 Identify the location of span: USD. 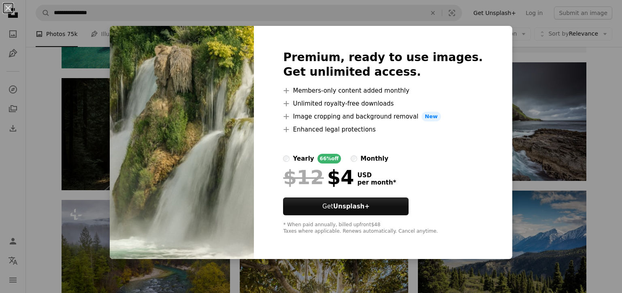
(377, 175).